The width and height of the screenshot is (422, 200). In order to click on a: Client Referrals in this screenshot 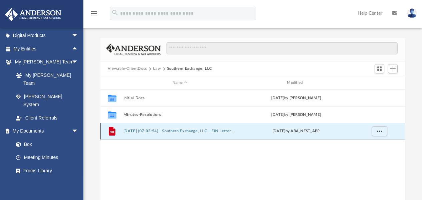, I will do `click(47, 118)`.